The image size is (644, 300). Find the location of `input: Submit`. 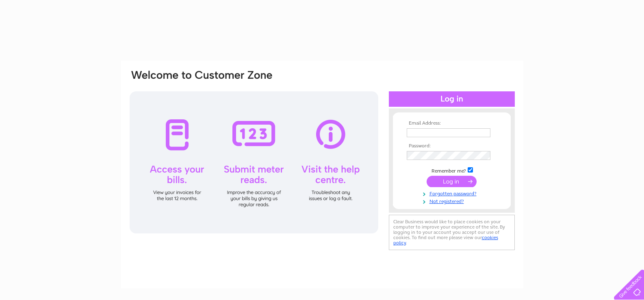

input: Submit is located at coordinates (452, 182).